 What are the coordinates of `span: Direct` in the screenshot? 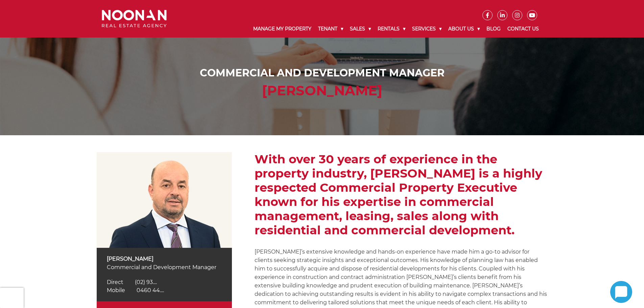 It's located at (115, 282).